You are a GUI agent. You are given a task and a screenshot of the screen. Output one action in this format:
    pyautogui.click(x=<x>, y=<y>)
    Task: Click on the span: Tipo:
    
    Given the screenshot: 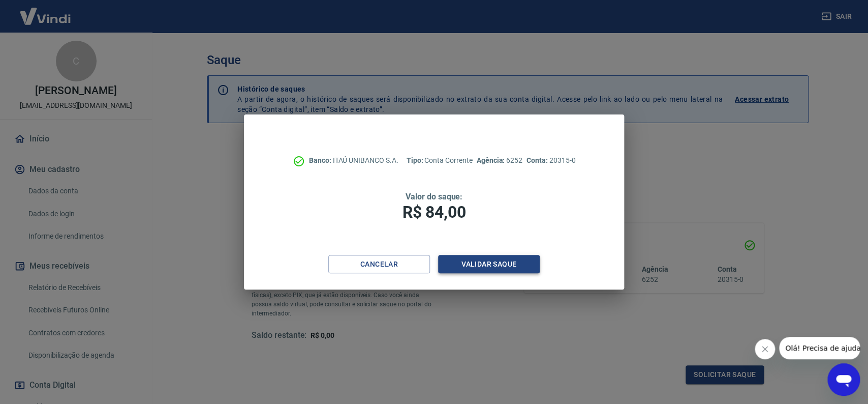 What is the action you would take?
    pyautogui.click(x=416, y=160)
    